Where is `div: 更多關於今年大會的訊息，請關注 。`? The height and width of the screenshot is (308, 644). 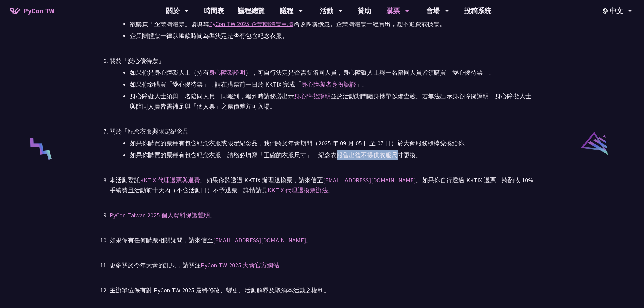
div: 更多關於今年大會的訊息，請關注 。 is located at coordinates (322, 265).